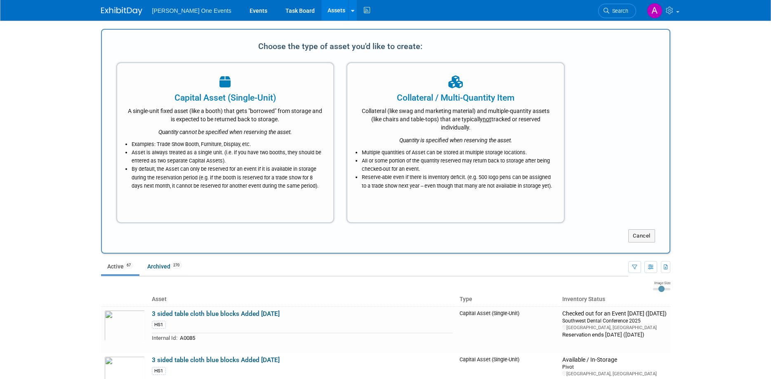 This screenshot has height=379, width=771. I want to click on div: Available / In-Storage, so click(614, 360).